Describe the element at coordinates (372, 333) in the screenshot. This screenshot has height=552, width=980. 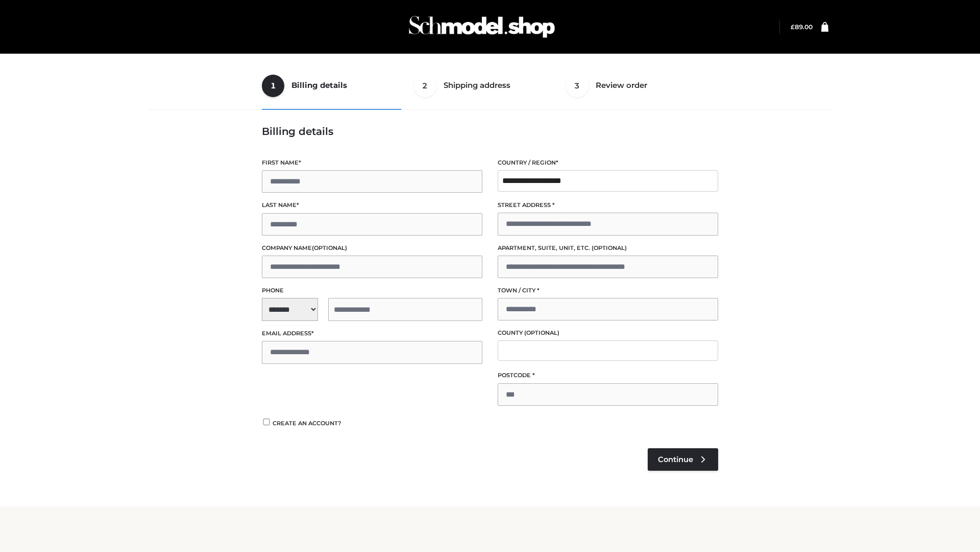
I see `label: Email address` at that location.